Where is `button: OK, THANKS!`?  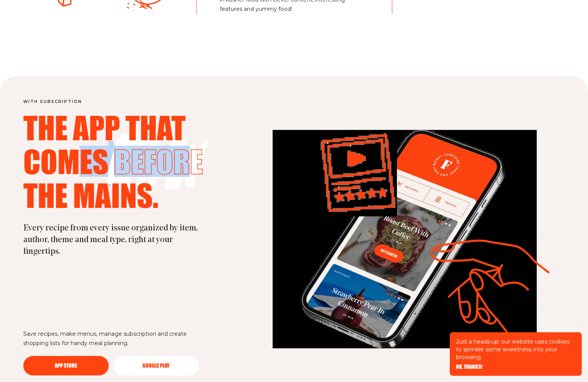
button: OK, THANKS! is located at coordinates (469, 367).